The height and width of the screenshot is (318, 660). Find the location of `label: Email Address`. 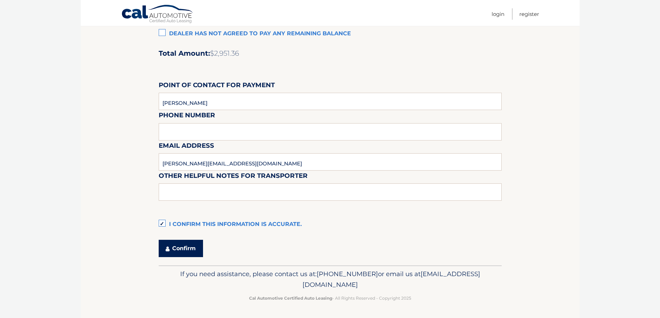

label: Email Address is located at coordinates (186, 147).